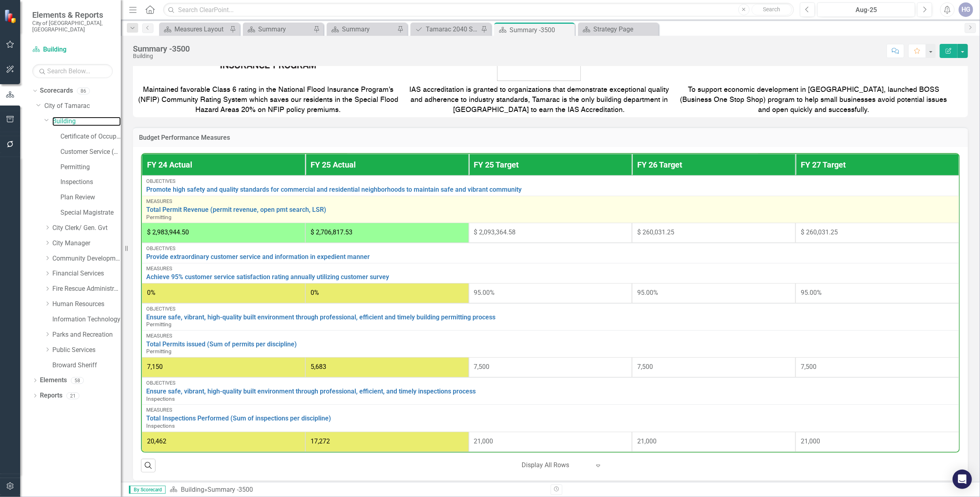 This screenshot has height=497, width=980. What do you see at coordinates (91, 213) in the screenshot?
I see `a: Special Magistrate` at bounding box center [91, 213].